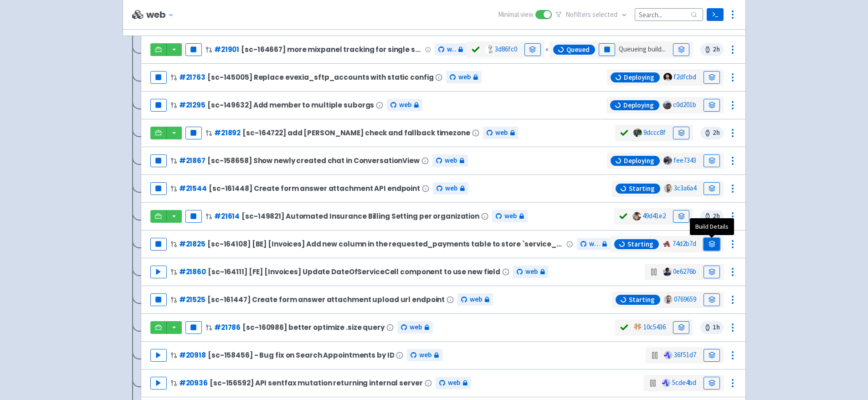 Image resolution: width=868 pixels, height=400 pixels. I want to click on span: [sc-158658] Show newly created chat in ConversationView, so click(314, 160).